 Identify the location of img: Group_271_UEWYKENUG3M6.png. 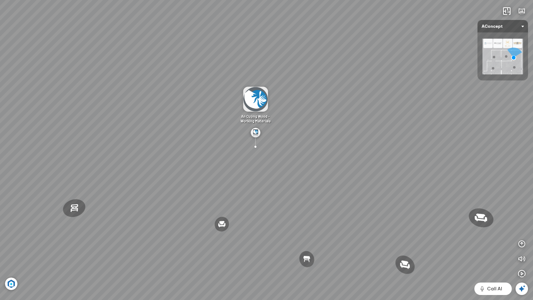
(255, 133).